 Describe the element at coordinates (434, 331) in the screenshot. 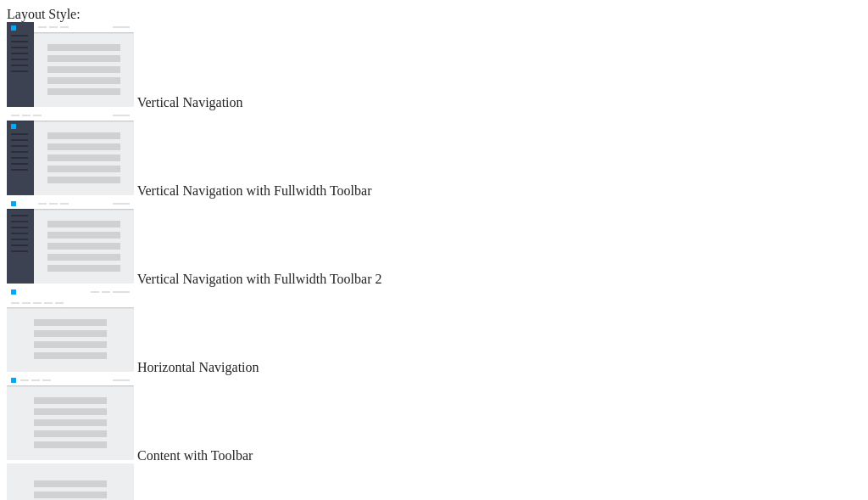

I see `md-radio-button: Horizontal Navigation` at that location.